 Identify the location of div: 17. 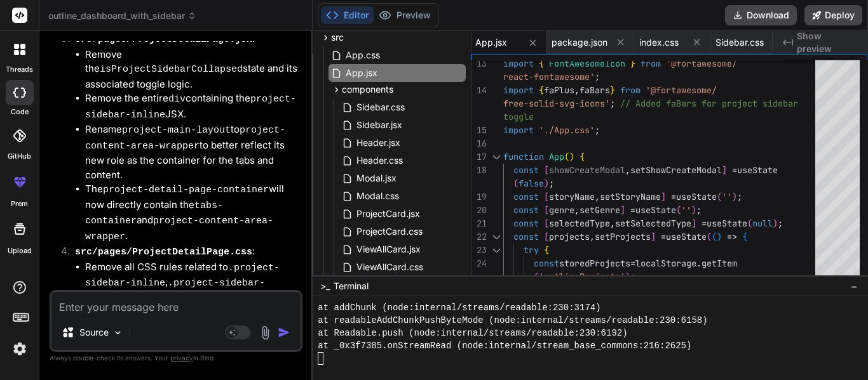
(479, 157).